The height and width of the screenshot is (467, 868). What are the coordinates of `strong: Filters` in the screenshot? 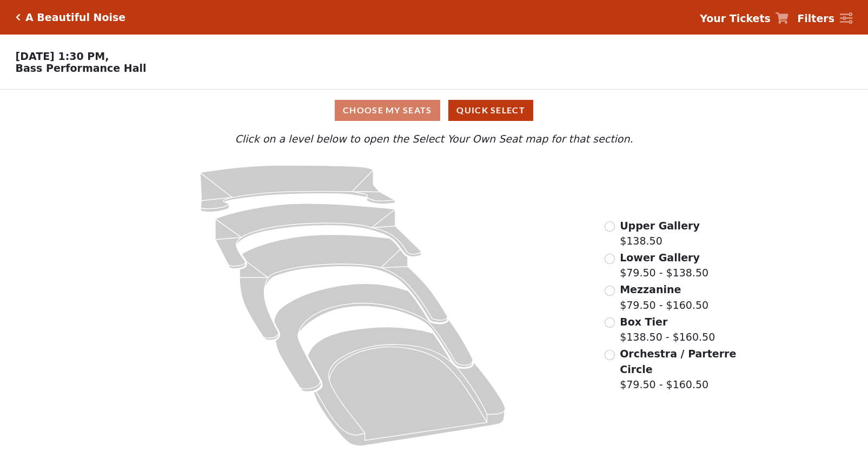 It's located at (815, 19).